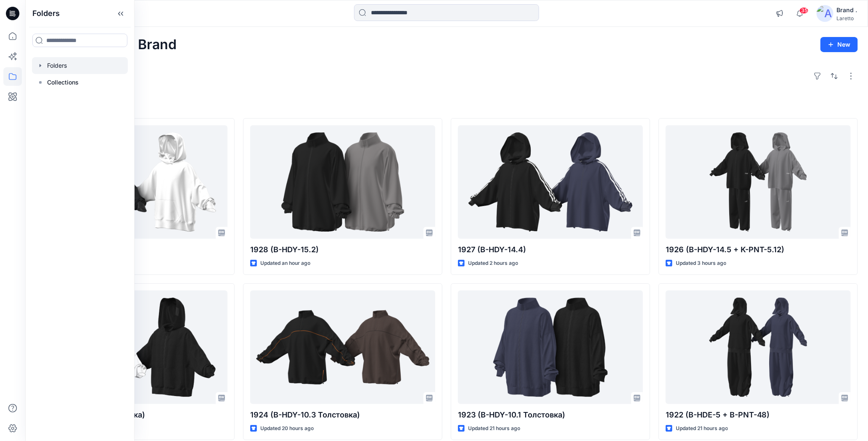 Image resolution: width=868 pixels, height=441 pixels. Describe the element at coordinates (135, 250) in the screenshot. I see `p: 1930 (K-HDE-5.2 Худи)` at that location.